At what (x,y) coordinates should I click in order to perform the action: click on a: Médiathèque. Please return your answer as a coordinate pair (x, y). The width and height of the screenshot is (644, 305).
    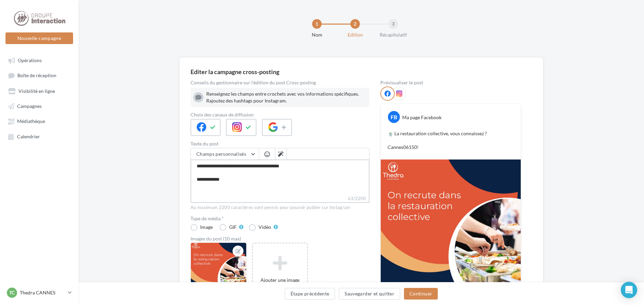
    Looking at the image, I should click on (39, 121).